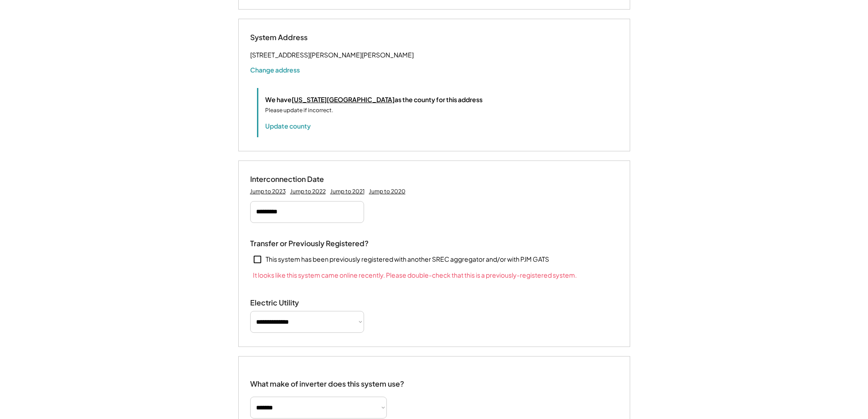  I want to click on div: What make of inverter does this system use?, so click(328, 380).